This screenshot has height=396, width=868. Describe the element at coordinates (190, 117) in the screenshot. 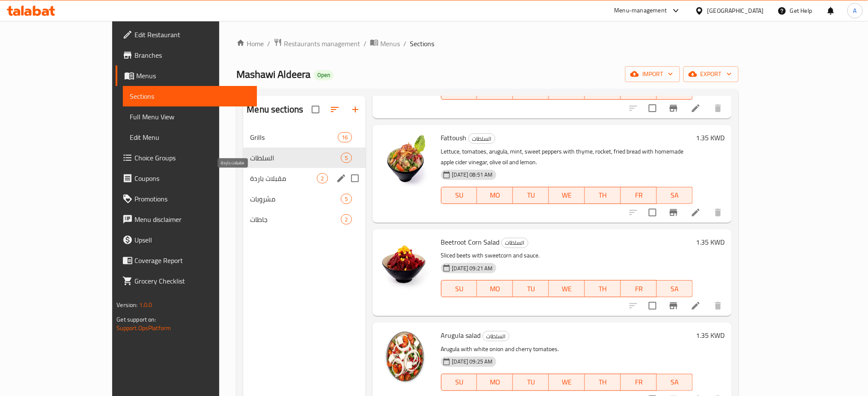

I see `span: Full Menu View` at that location.